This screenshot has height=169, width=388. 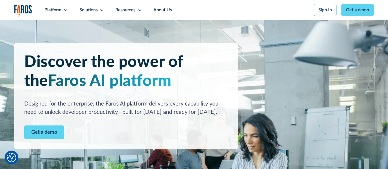 What do you see at coordinates (23, 11) in the screenshot?
I see `img: Logo of the analytics and reporting company Faros.` at bounding box center [23, 11].